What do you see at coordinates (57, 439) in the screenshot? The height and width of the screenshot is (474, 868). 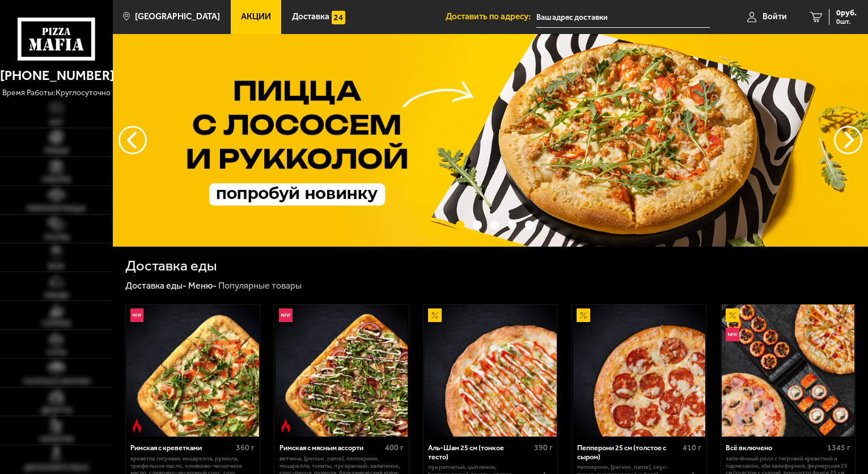 I see `span: Напитки` at bounding box center [57, 439].